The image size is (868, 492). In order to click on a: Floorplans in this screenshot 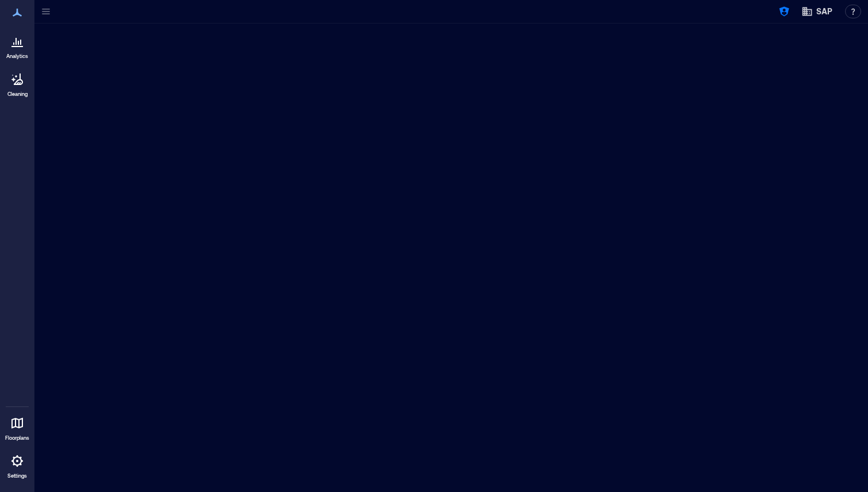, I will do `click(17, 427)`.